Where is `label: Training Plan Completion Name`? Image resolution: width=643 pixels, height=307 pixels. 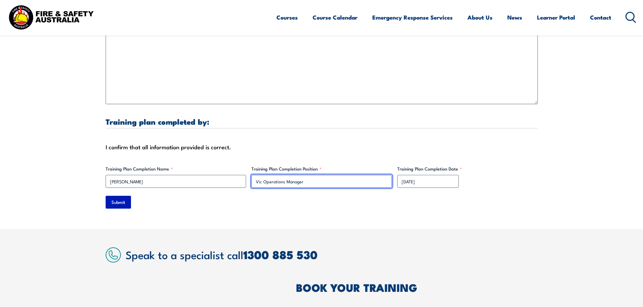 label: Training Plan Completion Name is located at coordinates (176, 169).